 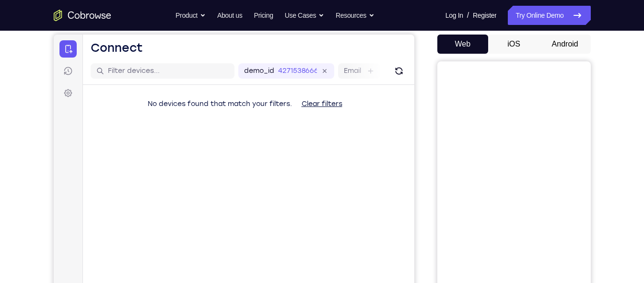 What do you see at coordinates (484, 15) in the screenshot?
I see `a: Register` at bounding box center [484, 15].